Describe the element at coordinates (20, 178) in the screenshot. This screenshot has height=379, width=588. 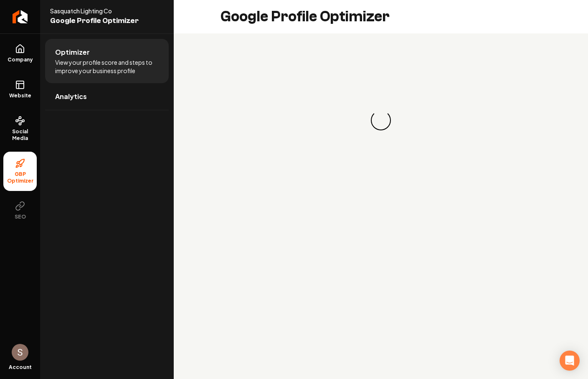
I see `span: GBP Optimizer` at that location.